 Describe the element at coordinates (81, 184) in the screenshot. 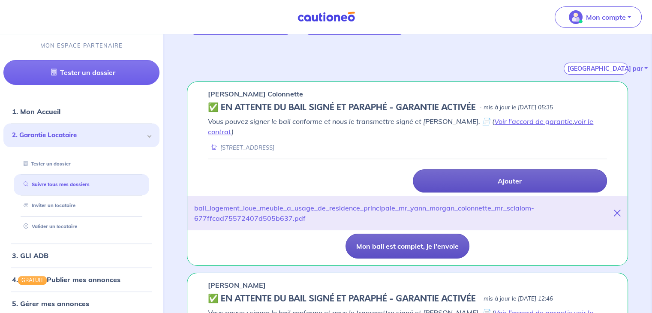

I see `div: Suivre tous mes dossiers` at that location.